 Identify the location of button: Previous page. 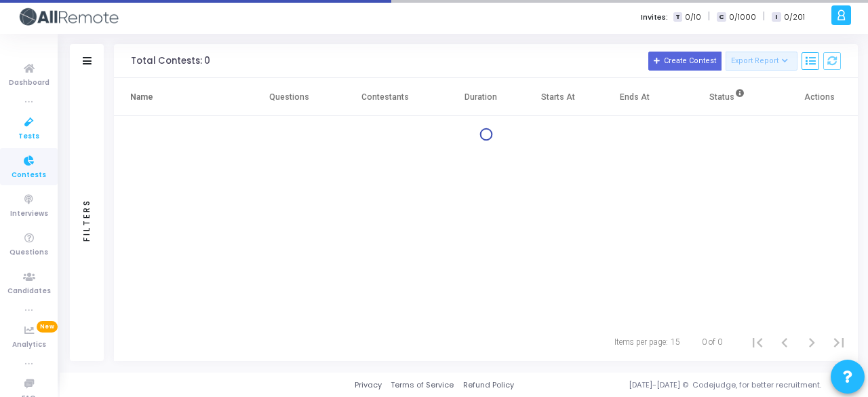
(785, 342).